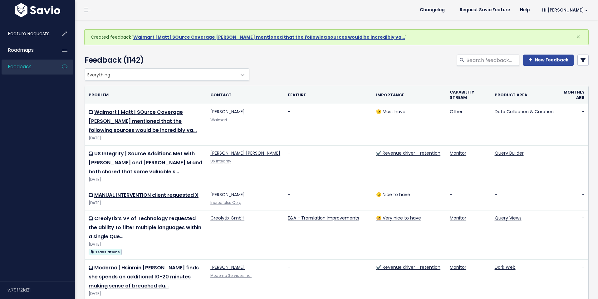 This screenshot has width=598, height=299. What do you see at coordinates (508, 218) in the screenshot?
I see `a: Query Views` at bounding box center [508, 218].